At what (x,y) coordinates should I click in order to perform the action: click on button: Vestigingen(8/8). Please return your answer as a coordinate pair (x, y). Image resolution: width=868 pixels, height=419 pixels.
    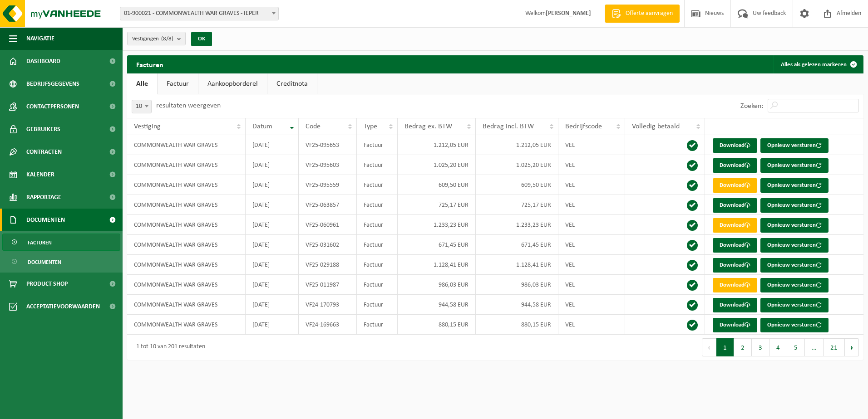
    Looking at the image, I should click on (156, 38).